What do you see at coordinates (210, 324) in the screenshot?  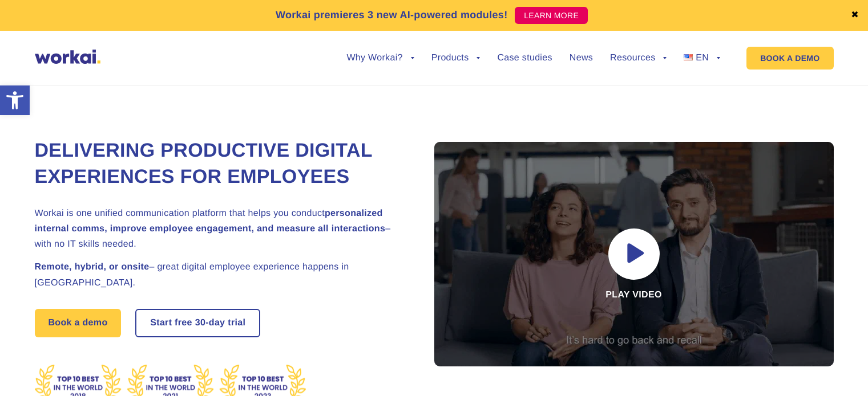 I see `i: 30-day` at bounding box center [210, 324].